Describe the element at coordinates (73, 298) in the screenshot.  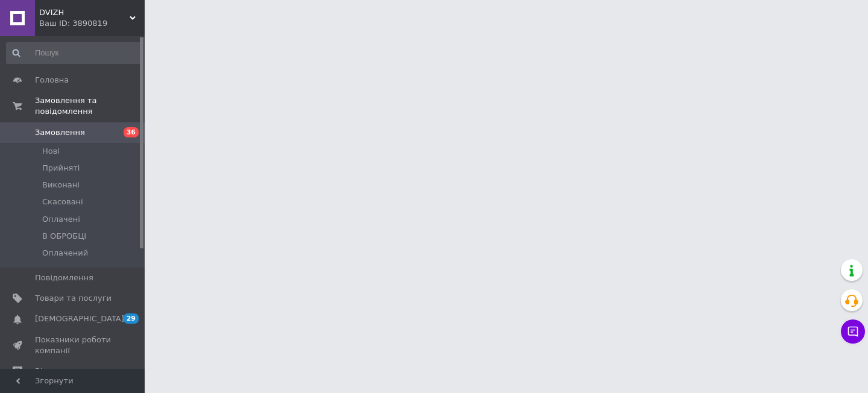
I see `span: Товари та послуги` at that location.